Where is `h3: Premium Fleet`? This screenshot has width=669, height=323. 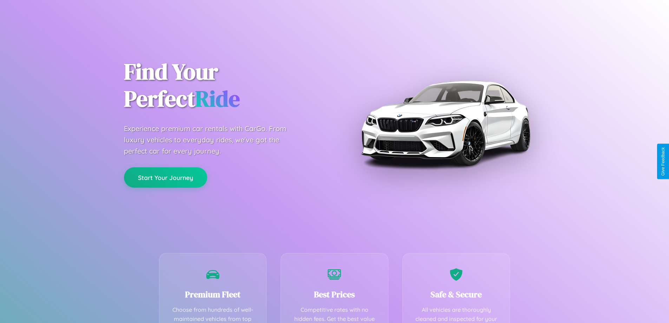
h3: Premium Fleet is located at coordinates (213, 294).